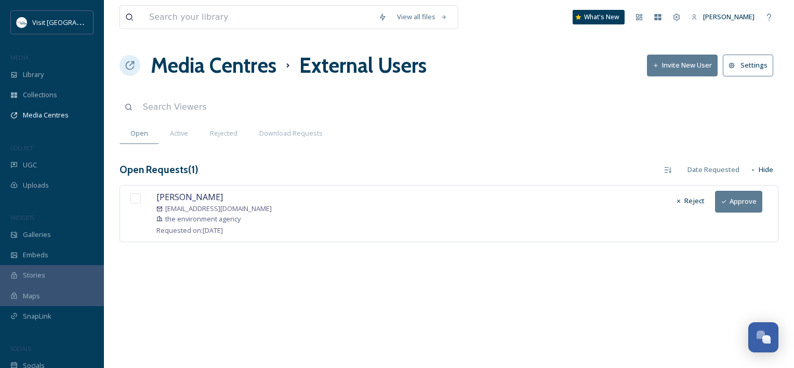  What do you see at coordinates (739, 201) in the screenshot?
I see `button: Approve` at bounding box center [739, 201].